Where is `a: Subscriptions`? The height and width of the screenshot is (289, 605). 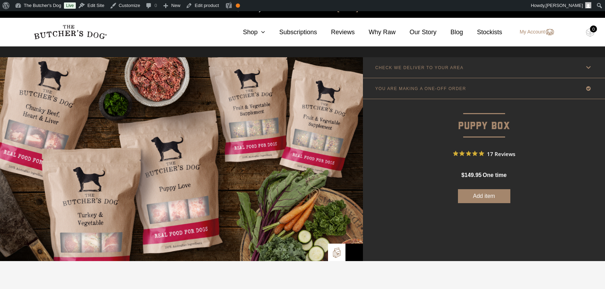
a: Subscriptions is located at coordinates (291, 32).